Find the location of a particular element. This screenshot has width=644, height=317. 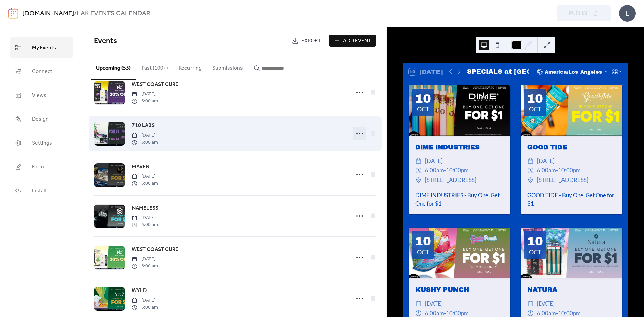

div: GOOD TIDE is located at coordinates (572, 147).